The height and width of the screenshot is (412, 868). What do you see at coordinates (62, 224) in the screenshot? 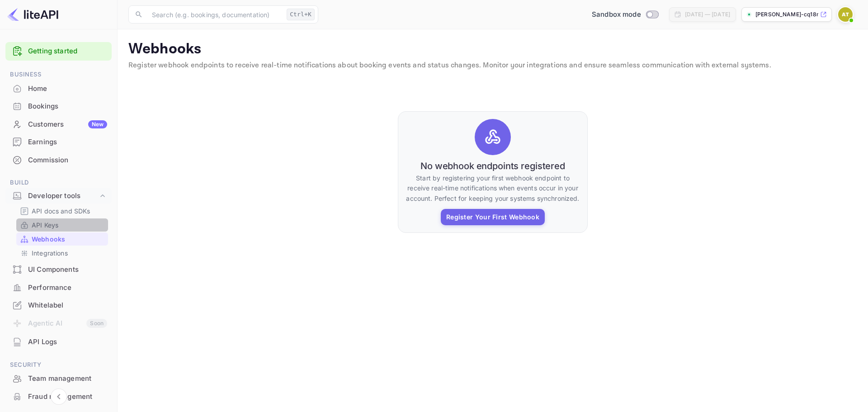
I see `div: API Keys` at bounding box center [62, 224].